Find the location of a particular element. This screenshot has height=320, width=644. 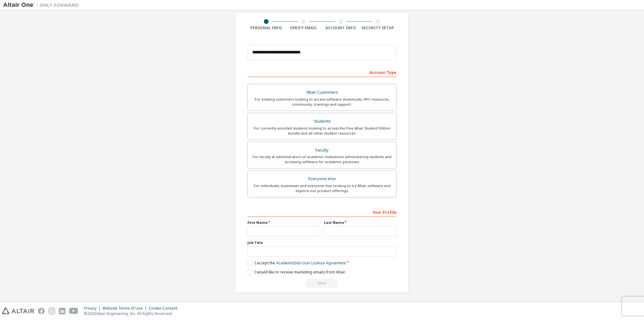

div: Account Info is located at coordinates (341, 28).